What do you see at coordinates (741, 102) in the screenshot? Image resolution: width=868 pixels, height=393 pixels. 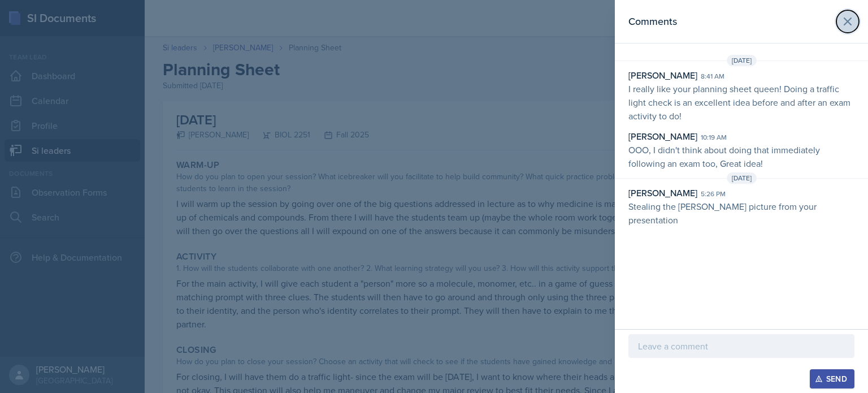 I see `p: I really like your planning sheet queen! Doing a traffic light check is an excellent idea before ...` at bounding box center [741, 102].